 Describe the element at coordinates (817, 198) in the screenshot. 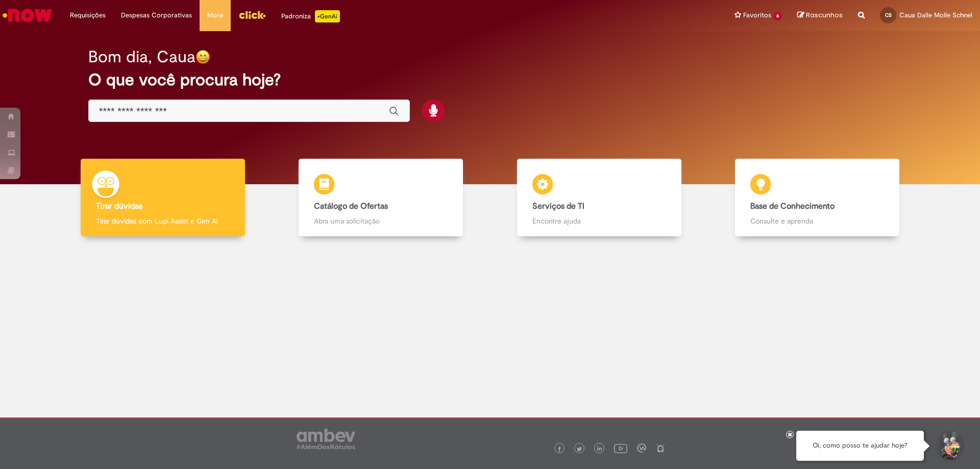

I see `a: Base de Conhecimento Consulte e aprenda` at that location.